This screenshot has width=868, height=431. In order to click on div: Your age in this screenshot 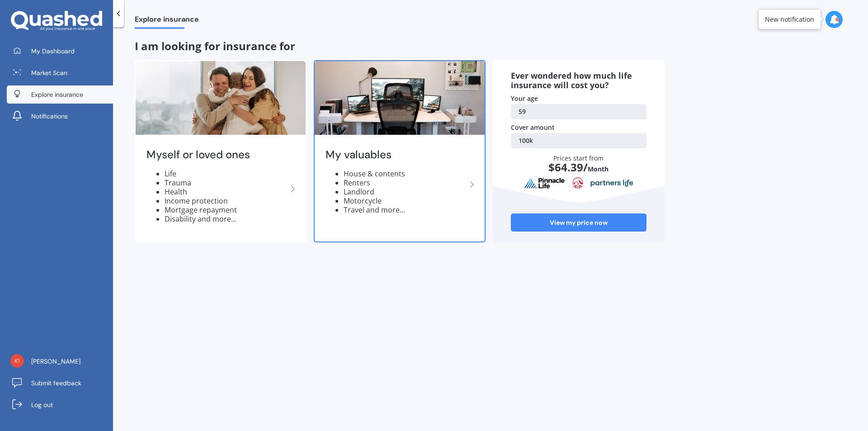, I will do `click(578, 99)`.